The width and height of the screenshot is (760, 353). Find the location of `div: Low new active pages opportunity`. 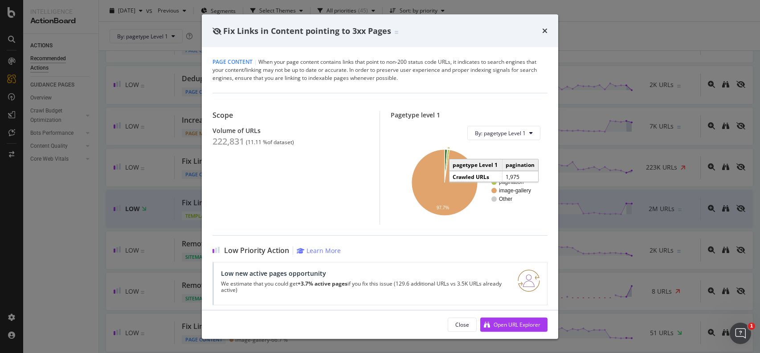

div: Low new active pages opportunity is located at coordinates (364, 273).